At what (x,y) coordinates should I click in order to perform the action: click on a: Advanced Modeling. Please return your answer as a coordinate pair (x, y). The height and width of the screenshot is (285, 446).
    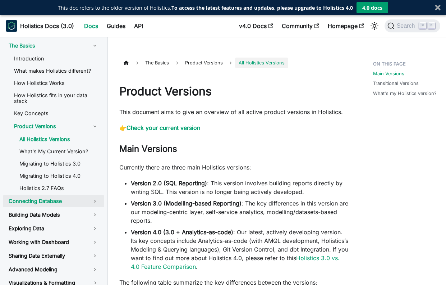
    Looking at the image, I should click on (54, 269).